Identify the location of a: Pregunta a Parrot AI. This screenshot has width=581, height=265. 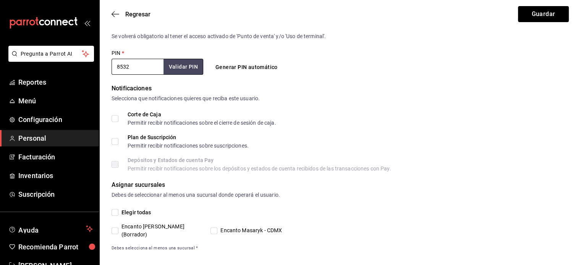
(50, 59).